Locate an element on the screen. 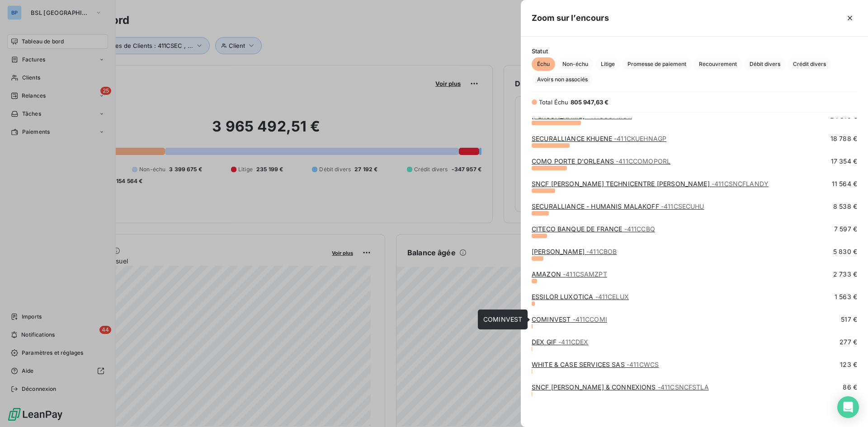 The height and width of the screenshot is (427, 868). button: Échu is located at coordinates (543, 64).